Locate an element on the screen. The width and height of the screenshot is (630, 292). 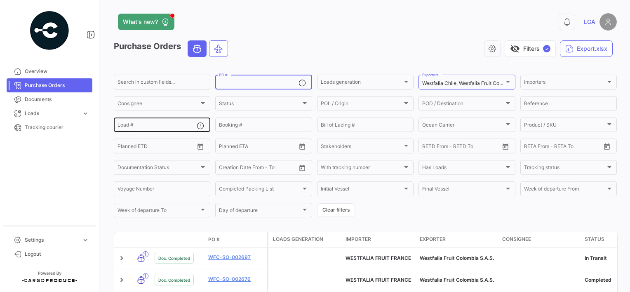
span: Tracking status is located at coordinates (564, 169).